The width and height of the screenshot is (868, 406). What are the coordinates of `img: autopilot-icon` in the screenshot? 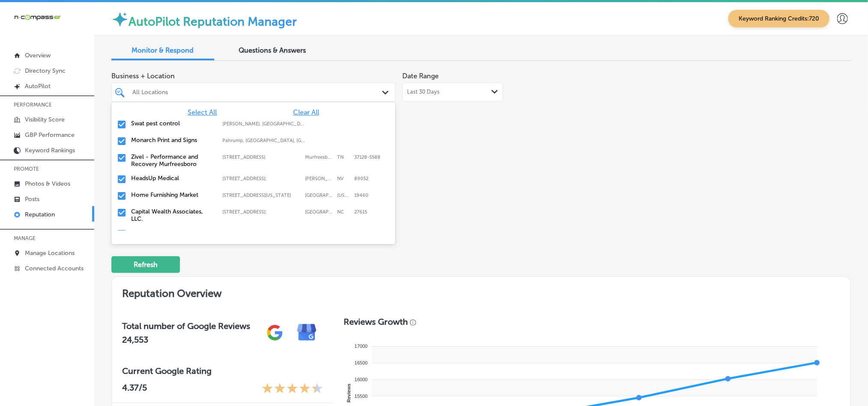 It's located at (120, 20).